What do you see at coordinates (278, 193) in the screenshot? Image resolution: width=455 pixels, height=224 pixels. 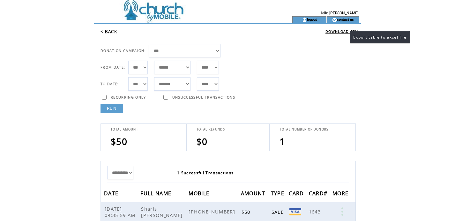 I see `a: TYPE` at bounding box center [278, 193].